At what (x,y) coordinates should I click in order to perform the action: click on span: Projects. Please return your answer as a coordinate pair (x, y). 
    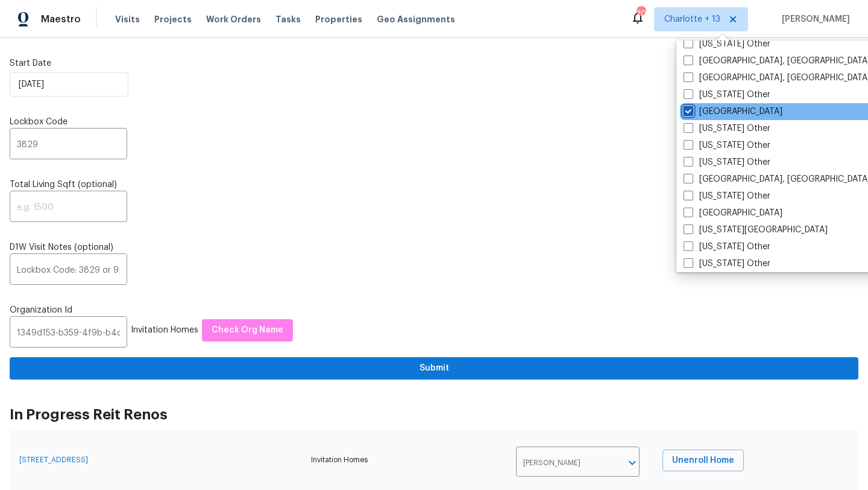
    Looking at the image, I should click on (173, 19).